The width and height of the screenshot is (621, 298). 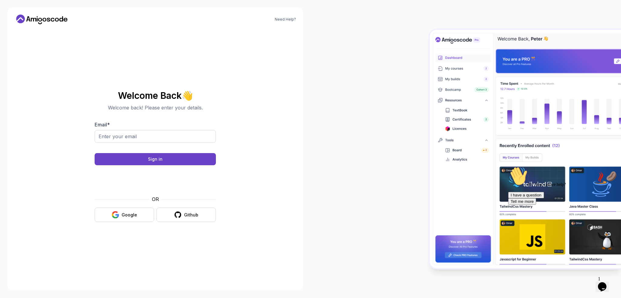 What do you see at coordinates (12, 12) in the screenshot?
I see `img: :wave:` at bounding box center [12, 12].